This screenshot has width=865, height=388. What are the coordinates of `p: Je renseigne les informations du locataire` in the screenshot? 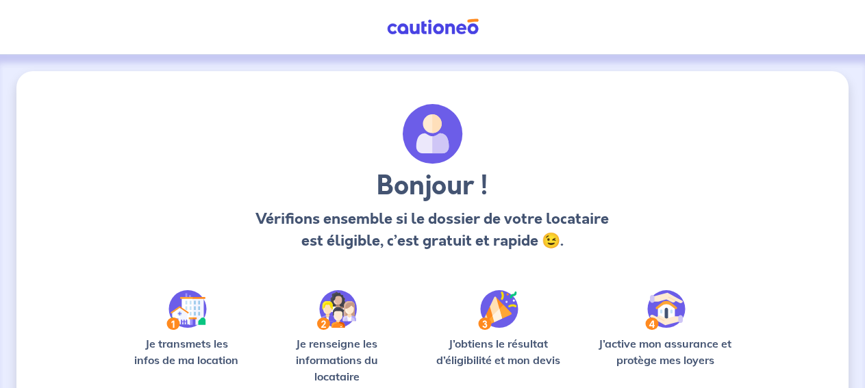 It's located at (337, 360).